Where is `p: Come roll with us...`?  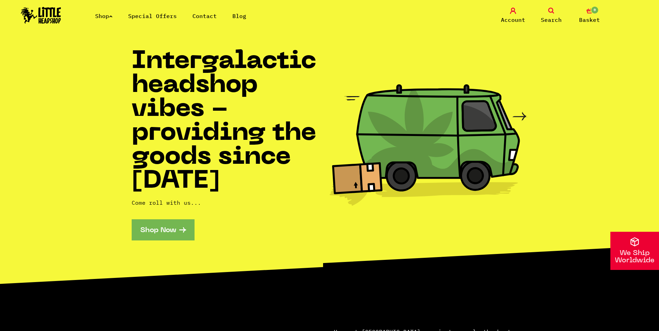 p: Come roll with us... is located at coordinates (231, 203).